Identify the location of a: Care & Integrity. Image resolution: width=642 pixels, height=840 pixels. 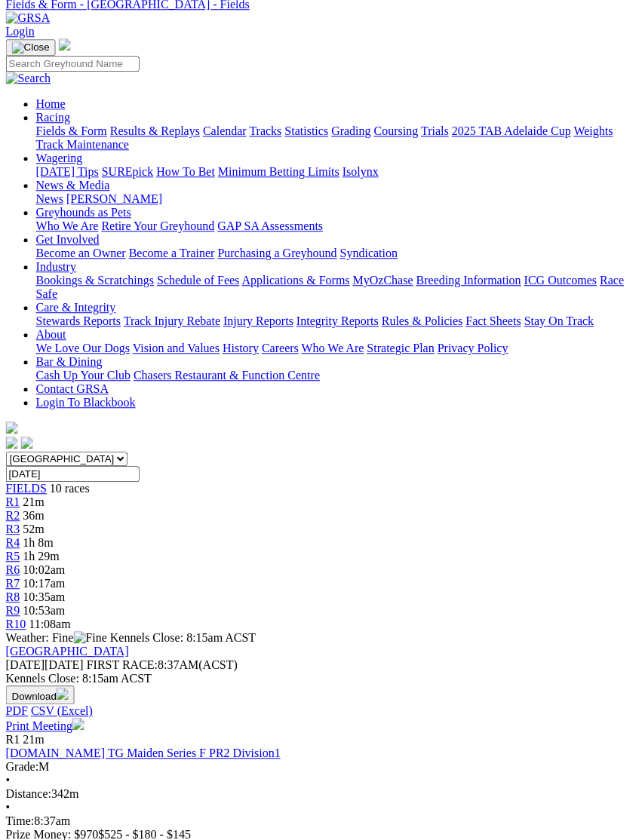
(76, 307).